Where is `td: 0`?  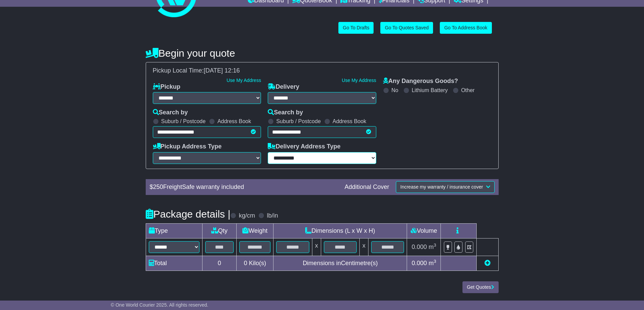
td: 0 is located at coordinates (219, 263).